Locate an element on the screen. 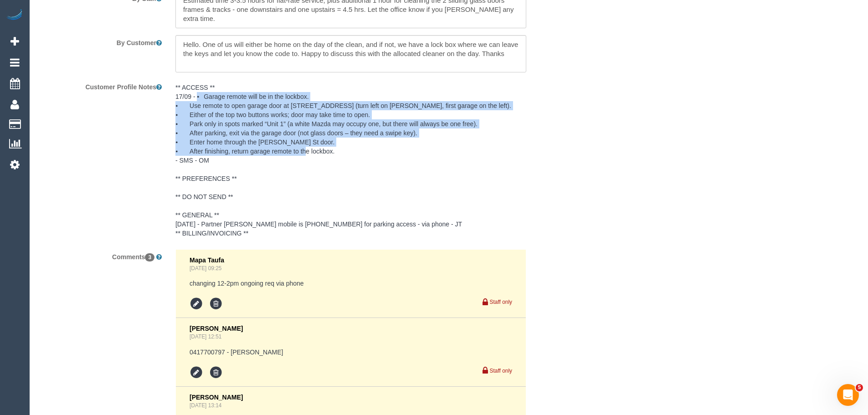 This screenshot has height=415, width=868. label: Customer Profile Notes is located at coordinates (100, 85).